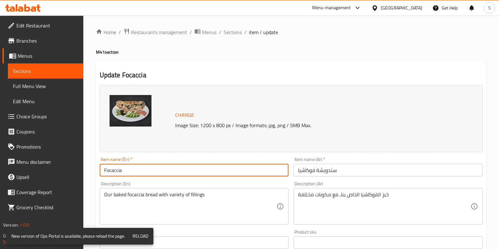 Image resolution: width=499 pixels, height=249 pixels. What do you see at coordinates (47, 26) in the screenshot?
I see `span: Edit Restaurant` at bounding box center [47, 26].